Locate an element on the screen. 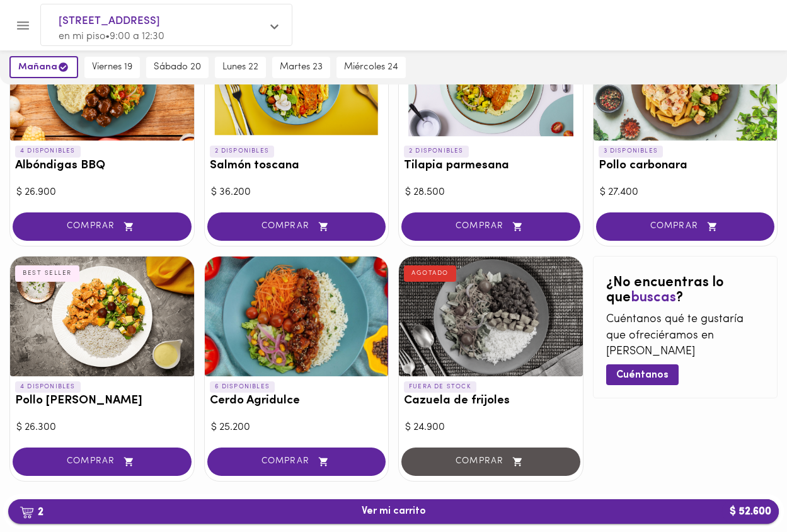 This screenshot has width=787, height=532. h3: Cazuela de frijoles is located at coordinates (491, 401).